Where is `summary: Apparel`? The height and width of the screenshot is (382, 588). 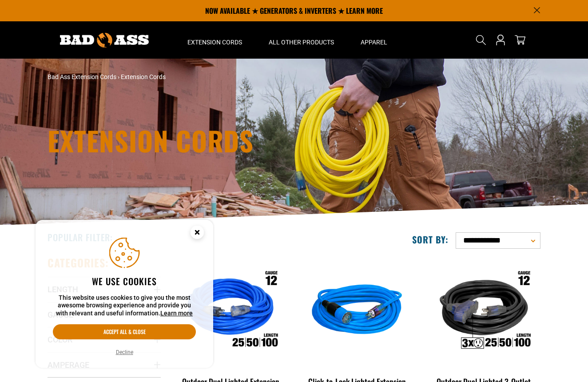
summary: Apparel is located at coordinates (373, 40).